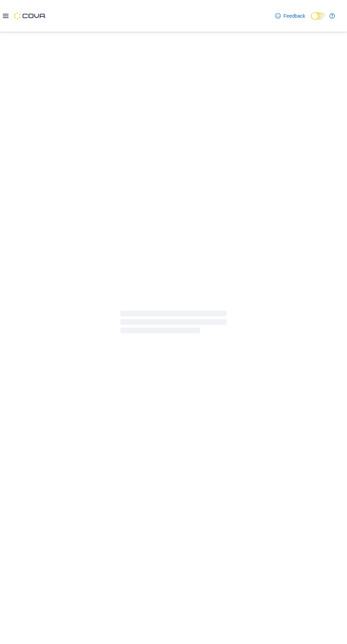 This screenshot has height=644, width=347. I want to click on input: Dark Mode, so click(318, 16).